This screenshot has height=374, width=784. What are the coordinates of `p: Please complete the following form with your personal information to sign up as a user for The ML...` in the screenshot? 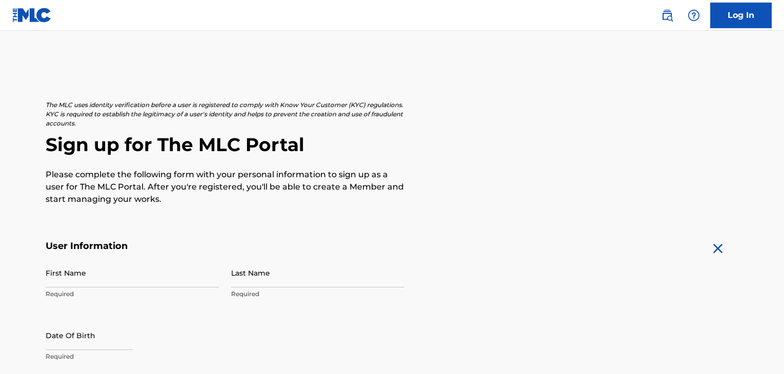 It's located at (225, 187).